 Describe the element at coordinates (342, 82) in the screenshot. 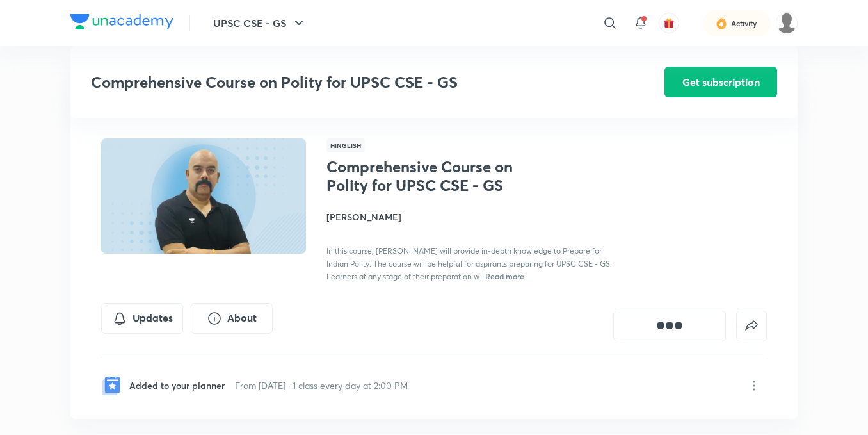

I see `h3: Comprehensive Course on Polity for UPSC CSE - GS` at that location.